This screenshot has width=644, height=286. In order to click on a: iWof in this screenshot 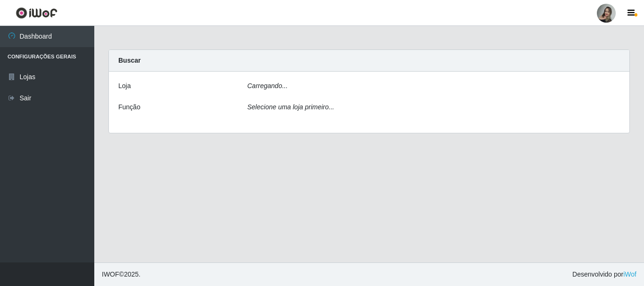, I will do `click(629, 274)`.